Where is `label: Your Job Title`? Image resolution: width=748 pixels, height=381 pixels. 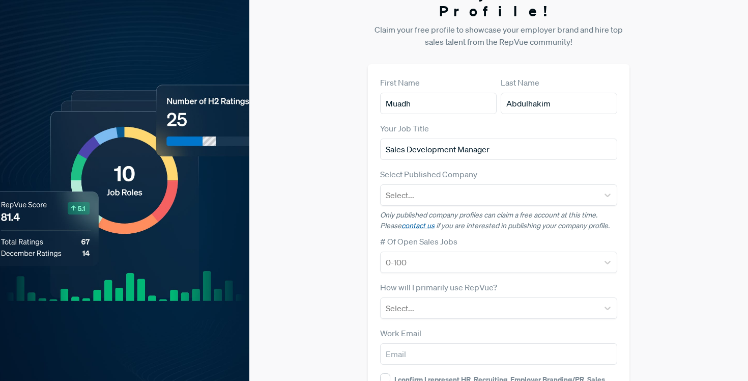
label: Your Job Title is located at coordinates (405, 128).